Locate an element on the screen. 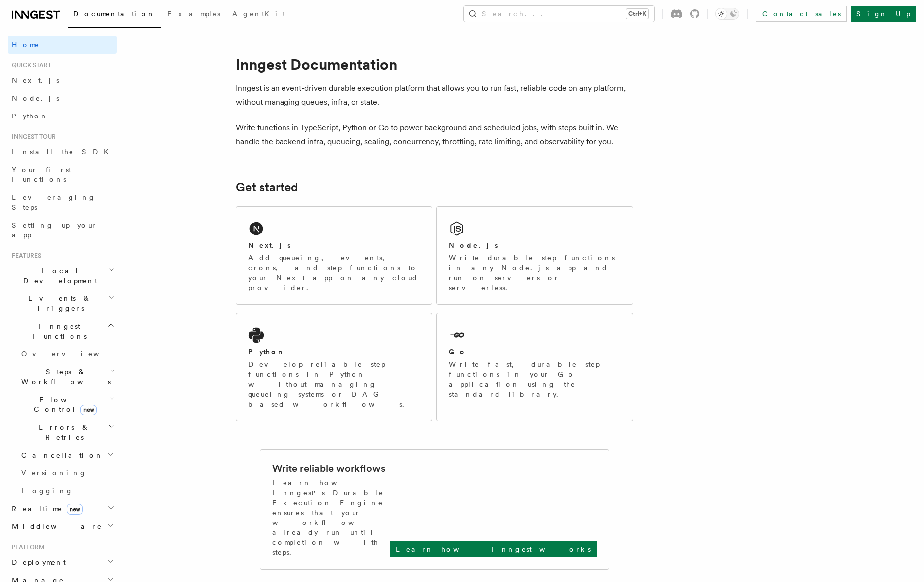  button: Steps & Workflows is located at coordinates (67, 377).